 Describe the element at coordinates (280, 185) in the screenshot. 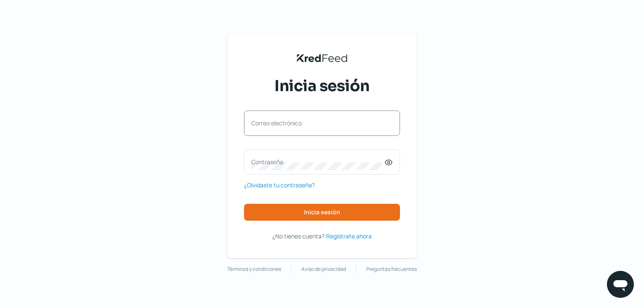

I see `span: ¿Olvidaste tu contraseña?` at that location.